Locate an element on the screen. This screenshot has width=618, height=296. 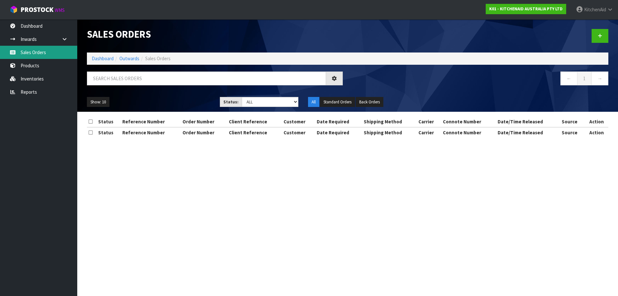
button: Back Orders is located at coordinates (370, 102).